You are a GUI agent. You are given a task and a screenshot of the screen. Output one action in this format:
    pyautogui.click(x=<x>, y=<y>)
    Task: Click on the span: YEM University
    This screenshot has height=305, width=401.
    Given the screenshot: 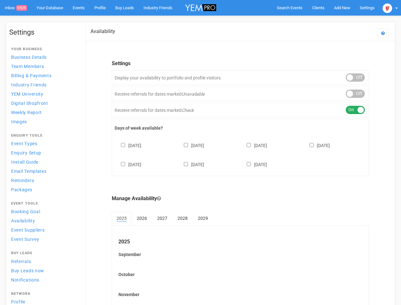 What is the action you would take?
    pyautogui.click(x=27, y=94)
    